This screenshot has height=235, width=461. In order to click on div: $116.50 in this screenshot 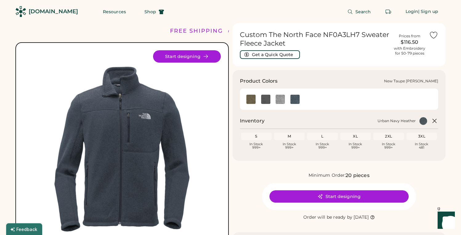, I will do `click(410, 42)`.